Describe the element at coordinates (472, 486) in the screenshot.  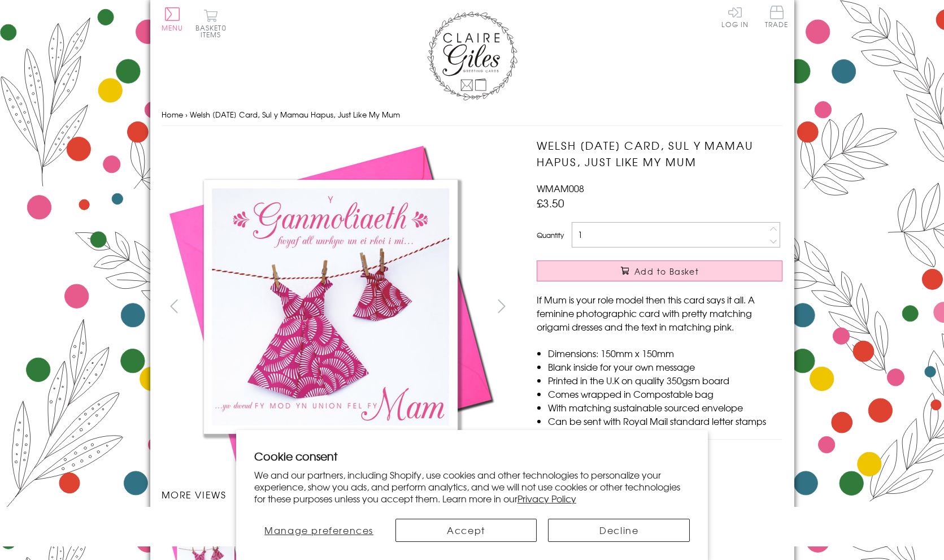
I see `p: We and our partners, including Shopify, use cookies and other technologies to personalize your ex...` at that location.